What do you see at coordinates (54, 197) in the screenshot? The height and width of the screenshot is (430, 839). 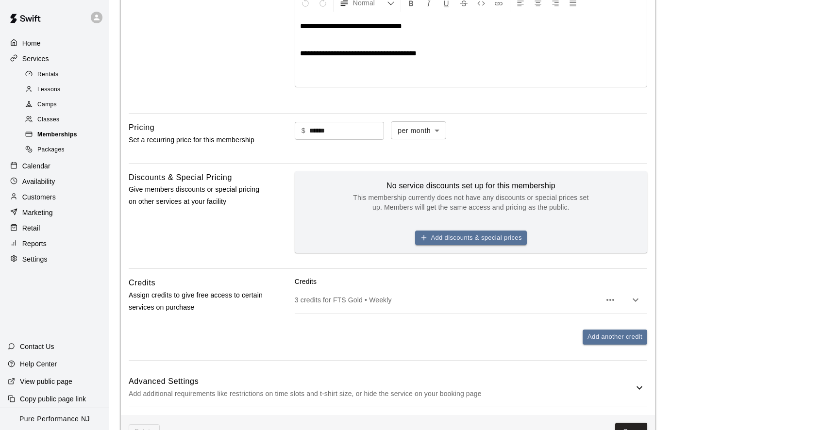 I see `div: Customers` at bounding box center [54, 197].